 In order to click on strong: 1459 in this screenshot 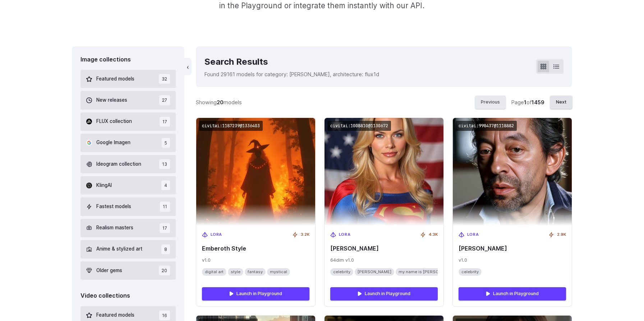, I will do `click(538, 102)`.